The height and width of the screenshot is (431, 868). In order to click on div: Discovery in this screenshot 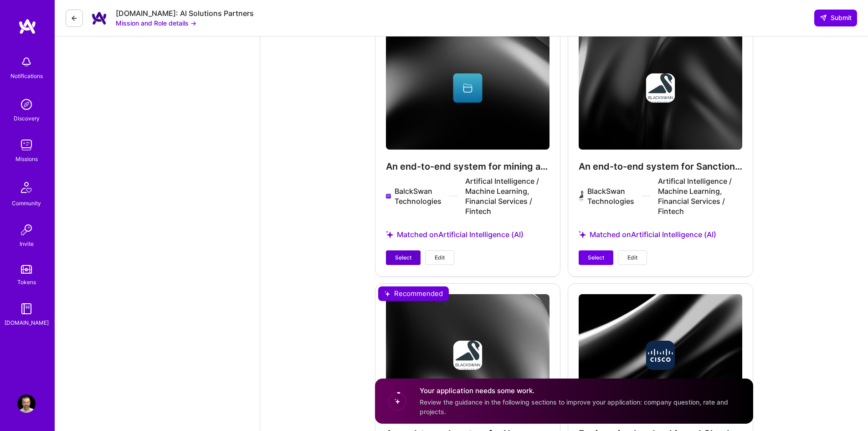, I will do `click(26, 118)`.